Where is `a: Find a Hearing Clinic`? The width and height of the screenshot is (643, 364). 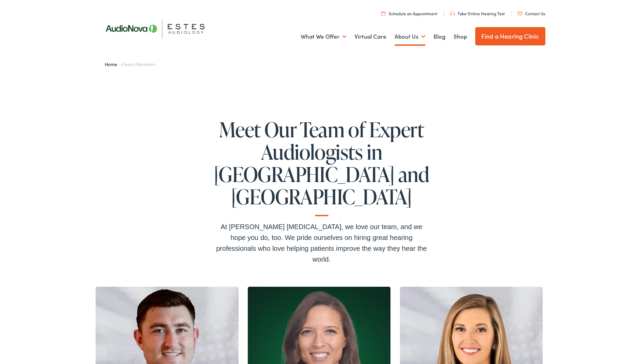 a: Find a Hearing Clinic is located at coordinates (510, 36).